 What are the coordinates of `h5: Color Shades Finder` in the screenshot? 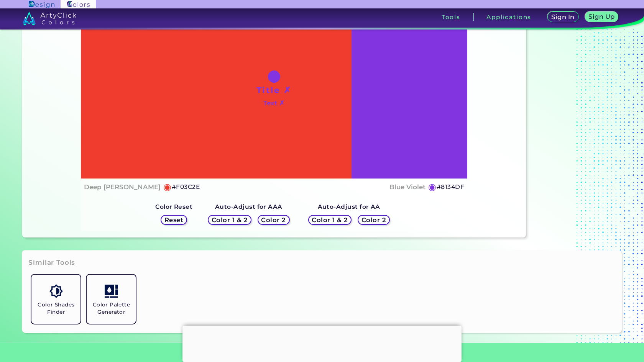 It's located at (56, 309).